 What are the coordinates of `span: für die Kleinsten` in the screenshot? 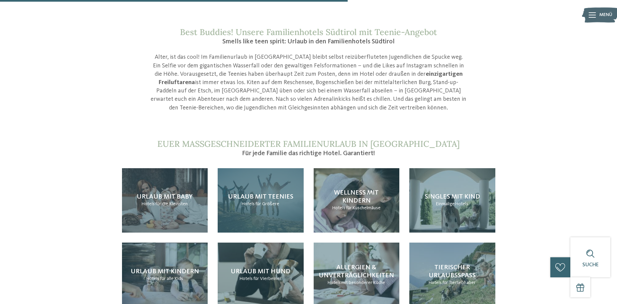 It's located at (171, 204).